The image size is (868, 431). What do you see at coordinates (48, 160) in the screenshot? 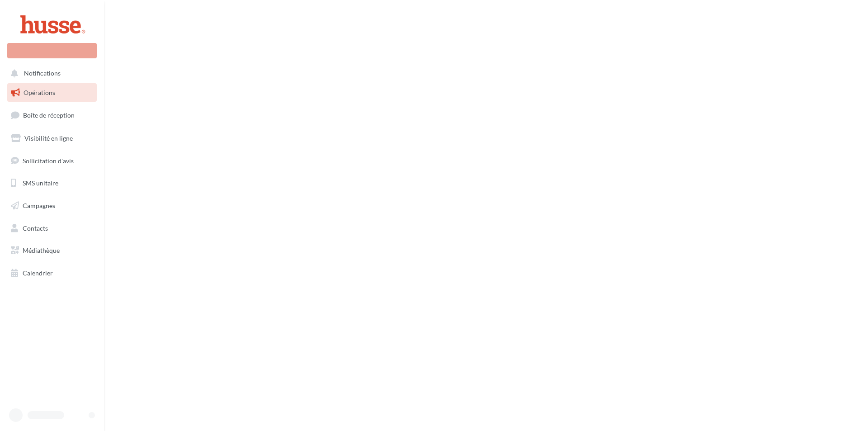
I see `span: Sollicitation d'avis` at bounding box center [48, 160].